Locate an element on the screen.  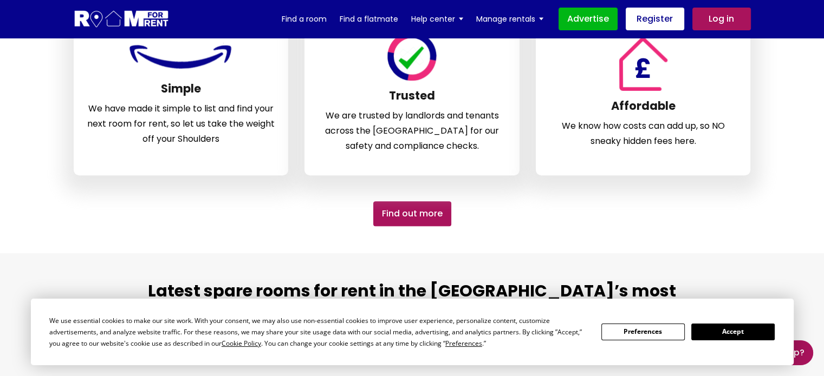
a: Register is located at coordinates (655, 19).